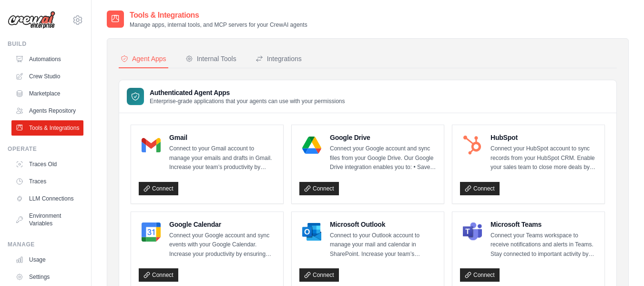 The image size is (644, 286). What do you see at coordinates (45, 44) in the screenshot?
I see `div: Build` at bounding box center [45, 44].